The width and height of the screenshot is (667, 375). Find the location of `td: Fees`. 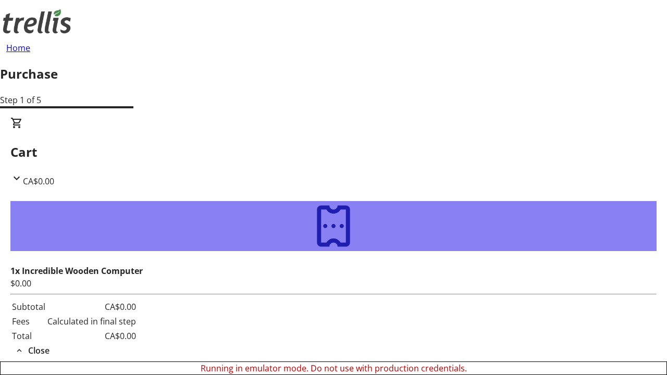

td: Fees is located at coordinates (29, 321).